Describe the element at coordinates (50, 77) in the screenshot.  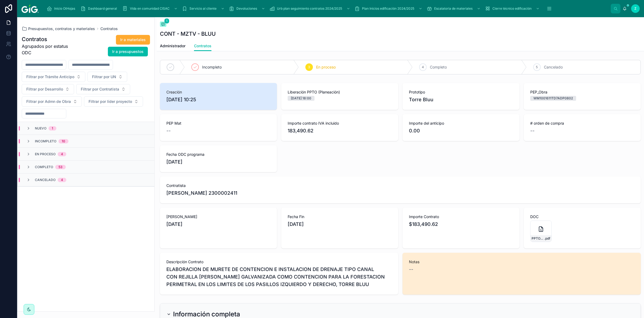
I see `span: Filtrar por Trámite Anticipo` at that location.